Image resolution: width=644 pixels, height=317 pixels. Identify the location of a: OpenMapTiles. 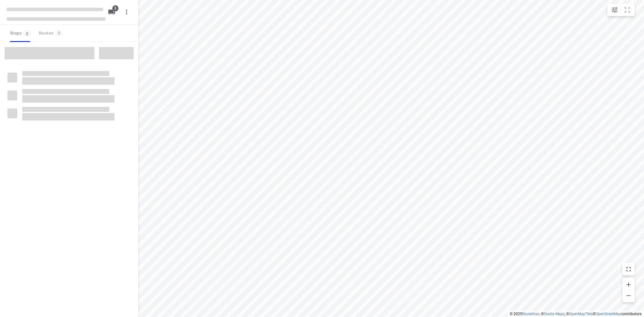
(580, 314).